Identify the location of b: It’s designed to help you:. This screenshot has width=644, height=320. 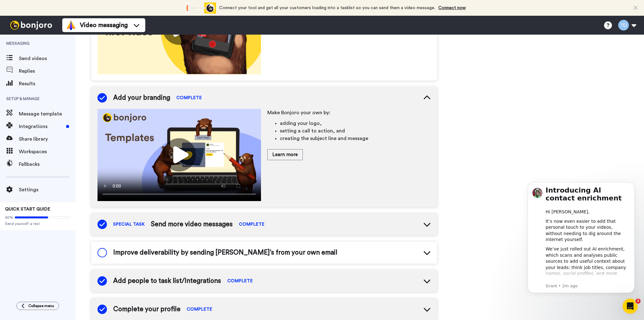
(59, 107).